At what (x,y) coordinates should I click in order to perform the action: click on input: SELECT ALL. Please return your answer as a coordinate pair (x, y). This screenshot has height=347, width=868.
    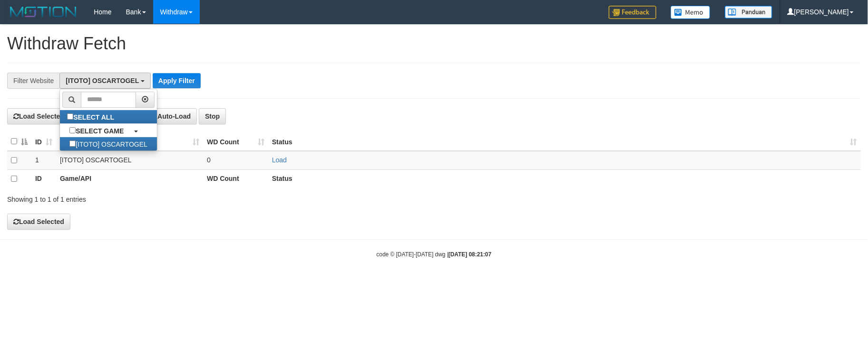
    Looking at the image, I should click on (70, 116).